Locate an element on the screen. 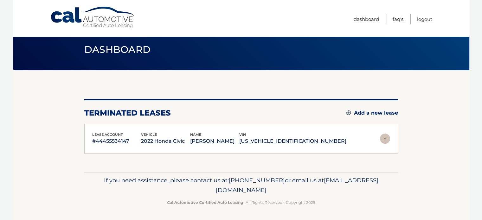 The height and width of the screenshot is (220, 482). span: lease account is located at coordinates (107, 135).